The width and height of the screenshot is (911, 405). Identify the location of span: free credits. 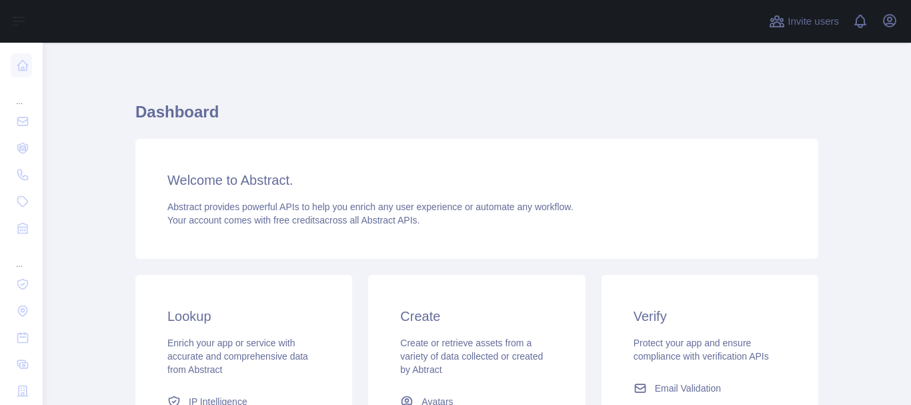
(296, 220).